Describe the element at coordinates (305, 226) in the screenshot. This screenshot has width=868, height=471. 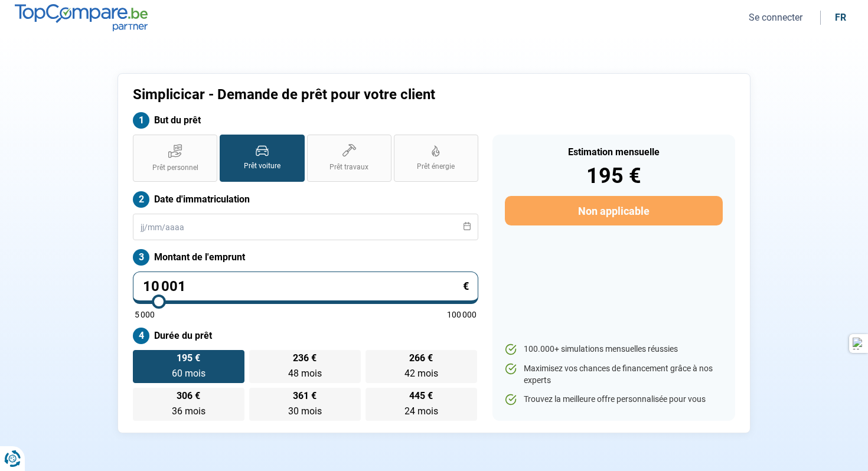
I see `input: jj/mm/aaaa` at that location.